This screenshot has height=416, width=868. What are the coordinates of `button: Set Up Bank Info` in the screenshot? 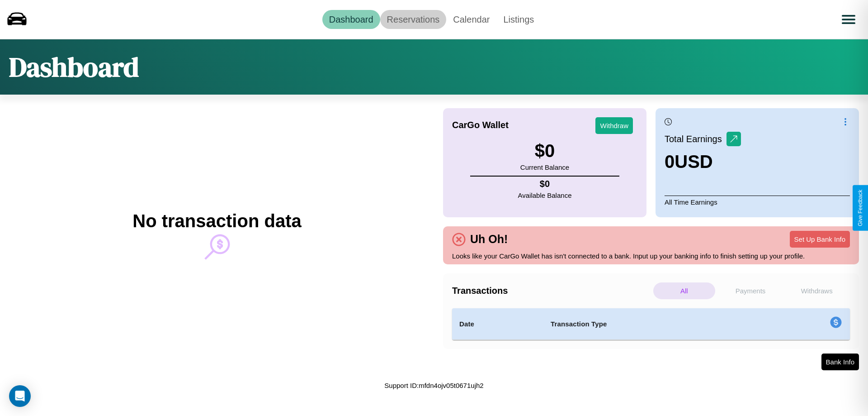 It's located at (820, 239).